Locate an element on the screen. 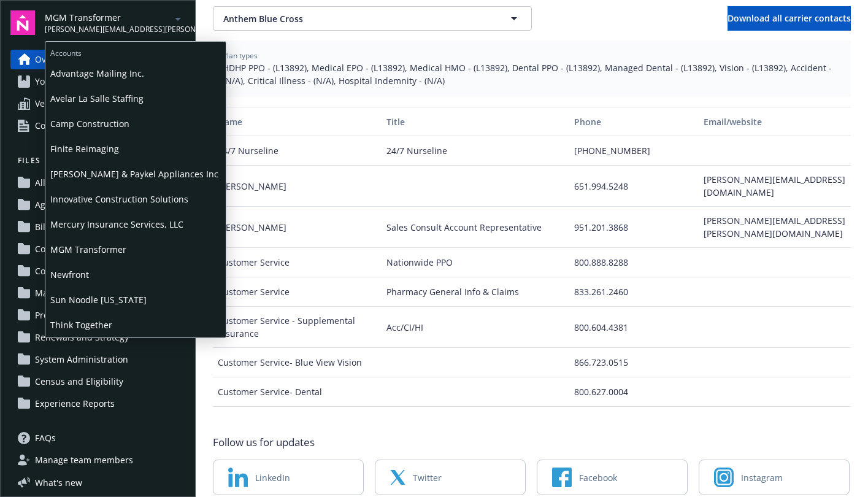 This screenshot has width=868, height=497. div: 866.723.0515 is located at coordinates (634, 363).